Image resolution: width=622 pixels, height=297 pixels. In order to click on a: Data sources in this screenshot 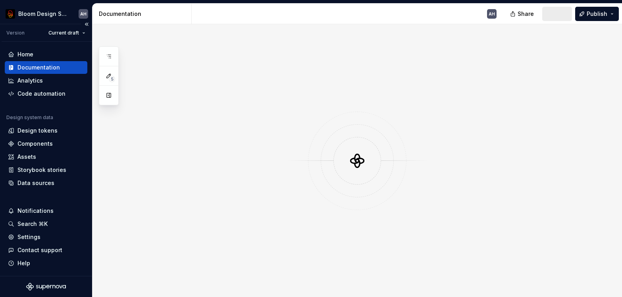, I will do `click(46, 183)`.